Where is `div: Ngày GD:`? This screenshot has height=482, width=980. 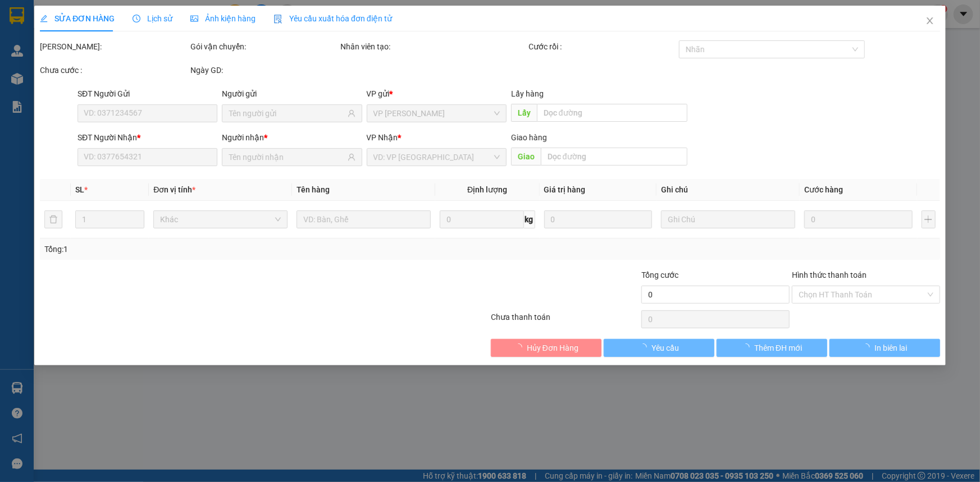 div: Ngày GD: is located at coordinates (264, 70).